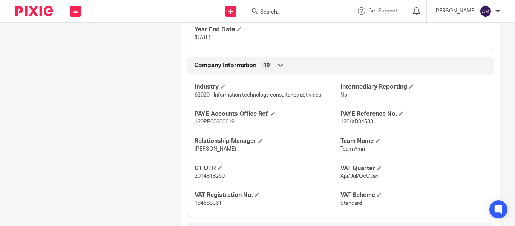 This screenshot has width=515, height=226. Describe the element at coordinates (267, 168) in the screenshot. I see `h4: CT UTR` at that location.